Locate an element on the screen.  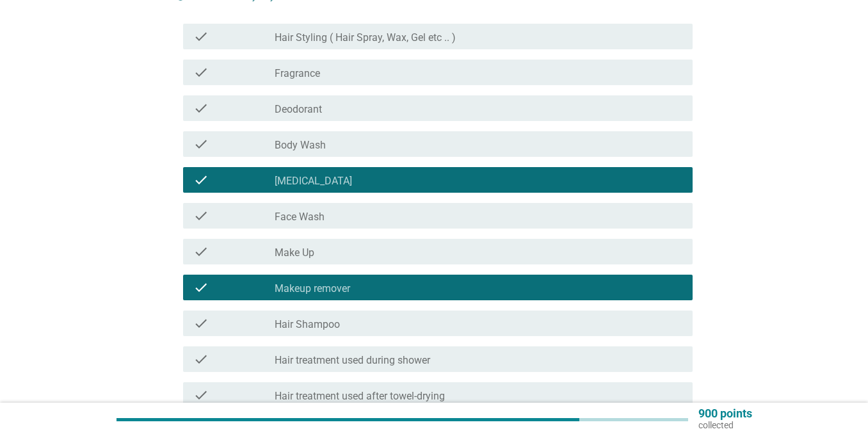
label: Hair Styling ( Hair Spray, Wax, Gel etc .. ) is located at coordinates (365, 37).